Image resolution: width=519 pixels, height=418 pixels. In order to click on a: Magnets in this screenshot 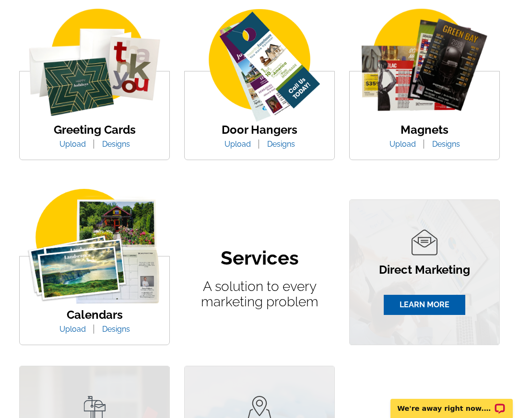, I will do `click(425, 130)`.